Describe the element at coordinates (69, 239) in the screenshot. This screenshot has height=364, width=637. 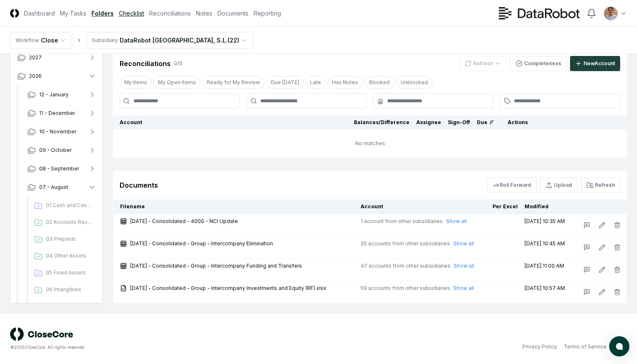
I see `span: 03 Prepaids` at that location.